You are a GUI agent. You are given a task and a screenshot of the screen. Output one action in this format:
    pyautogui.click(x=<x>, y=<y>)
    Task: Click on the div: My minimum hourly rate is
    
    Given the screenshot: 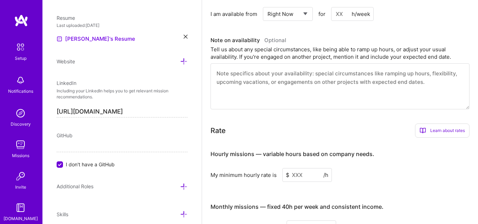 What is the action you would take?
    pyautogui.click(x=243, y=175)
    